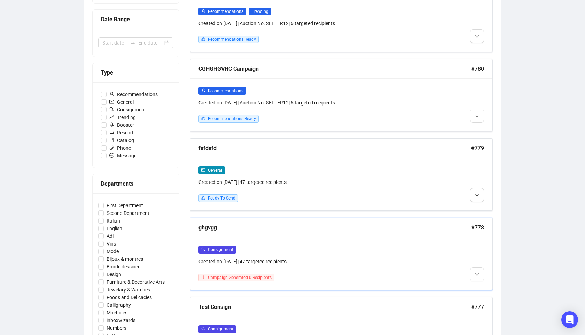 This screenshot has height=335, width=585. Describe the element at coordinates (128, 290) in the screenshot. I see `span: Jewelary & Watches` at that location.